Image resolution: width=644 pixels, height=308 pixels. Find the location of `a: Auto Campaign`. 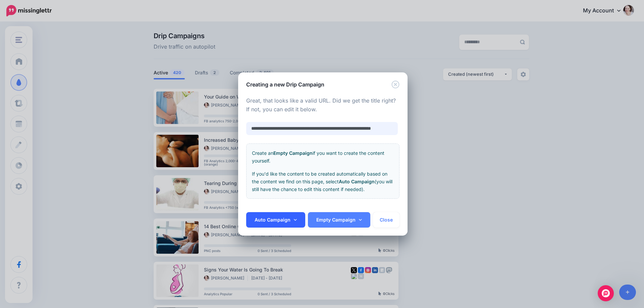

a: Auto Campaign is located at coordinates (276, 220).